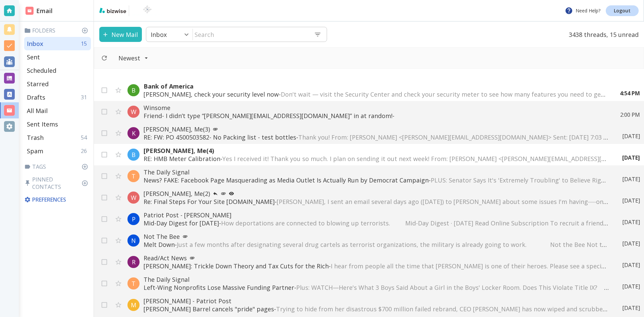 The height and width of the screenshot is (317, 644). I want to click on p: 4:54 PM, so click(630, 93).